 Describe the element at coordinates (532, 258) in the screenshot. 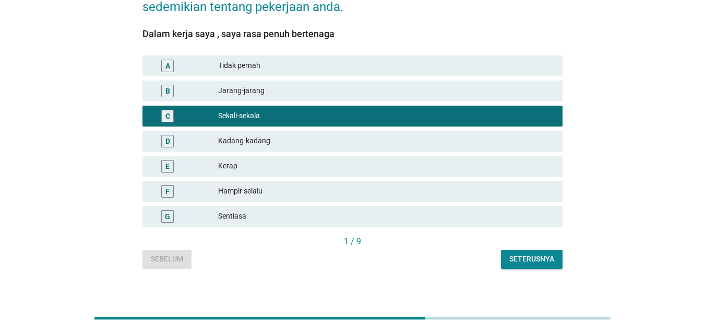

I see `div: Seterusnya` at that location.